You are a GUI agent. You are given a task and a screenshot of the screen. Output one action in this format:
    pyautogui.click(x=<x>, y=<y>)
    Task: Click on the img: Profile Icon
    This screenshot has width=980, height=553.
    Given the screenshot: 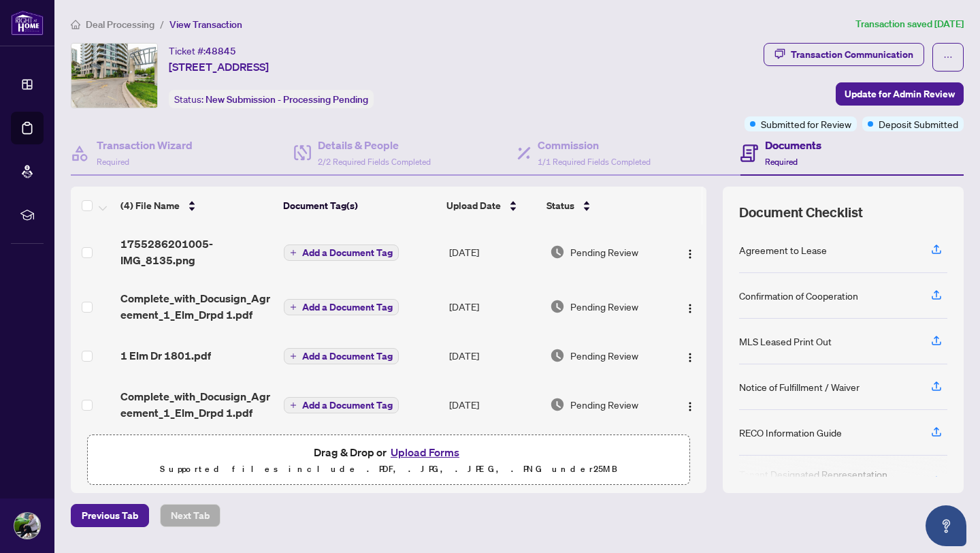 What is the action you would take?
    pyautogui.click(x=27, y=526)
    